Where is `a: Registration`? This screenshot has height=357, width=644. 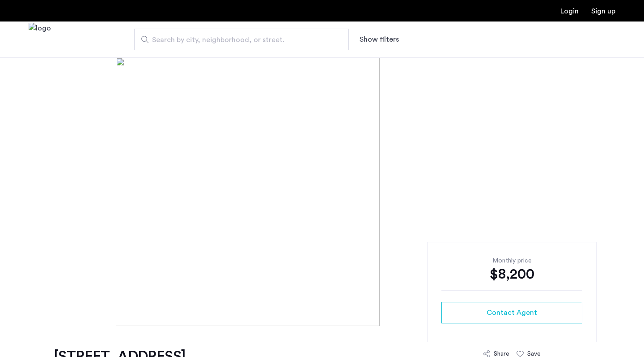 a: Registration is located at coordinates (603, 12).